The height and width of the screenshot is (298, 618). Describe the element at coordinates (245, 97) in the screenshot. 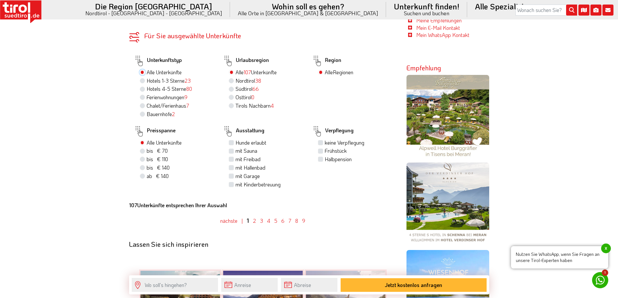

I see `label: Osttirol` at that location.